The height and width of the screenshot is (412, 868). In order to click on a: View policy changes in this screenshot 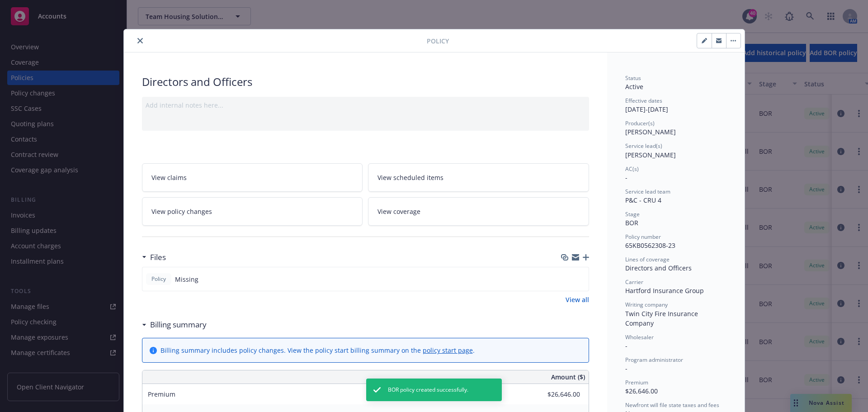, I will do `click(252, 211)`.